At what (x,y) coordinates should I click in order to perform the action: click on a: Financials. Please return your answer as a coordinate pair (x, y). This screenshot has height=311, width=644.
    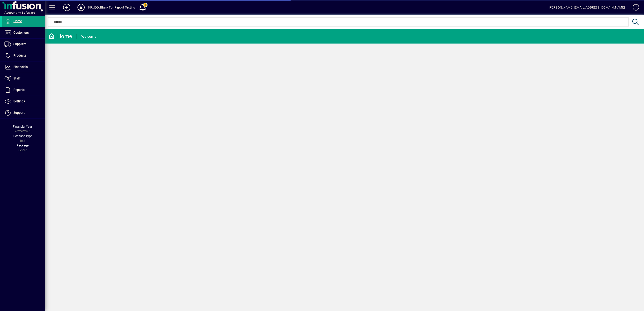
    Looking at the image, I should click on (24, 67).